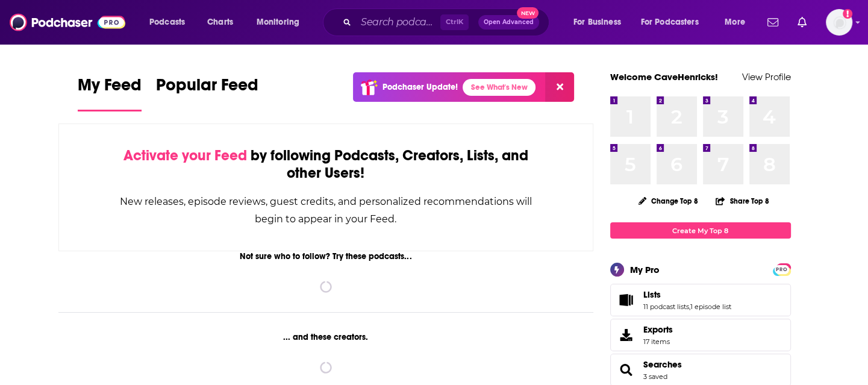  I want to click on span: 17 items, so click(657, 341).